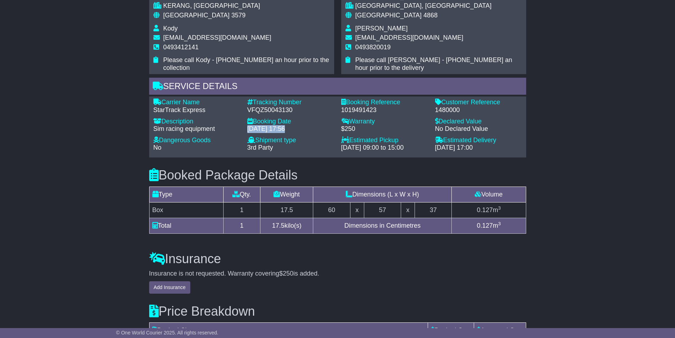 The height and width of the screenshot is (338, 675). I want to click on td: Type, so click(186, 194).